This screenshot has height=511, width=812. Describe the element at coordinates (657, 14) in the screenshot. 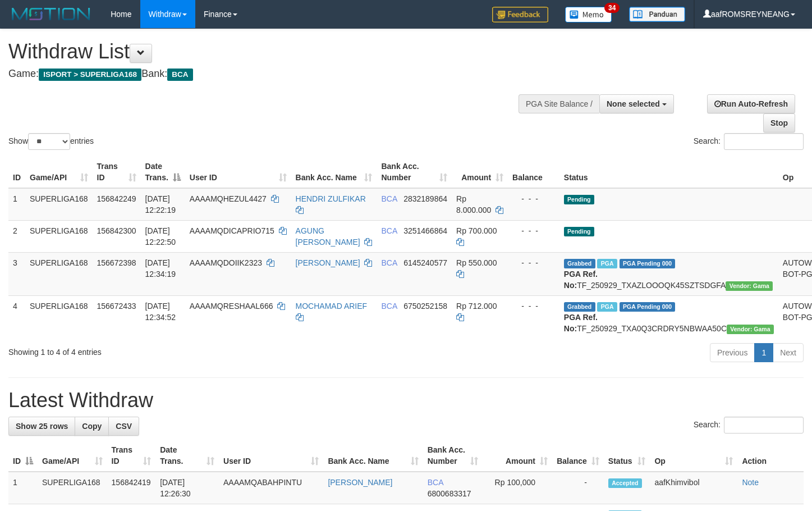

I see `img: panduan.png` at that location.